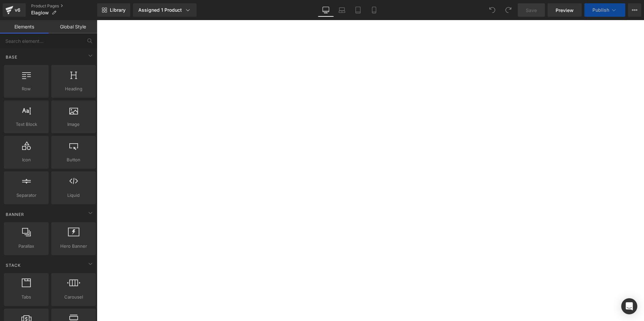 The height and width of the screenshot is (321, 644). I want to click on a: Global Style, so click(73, 27).